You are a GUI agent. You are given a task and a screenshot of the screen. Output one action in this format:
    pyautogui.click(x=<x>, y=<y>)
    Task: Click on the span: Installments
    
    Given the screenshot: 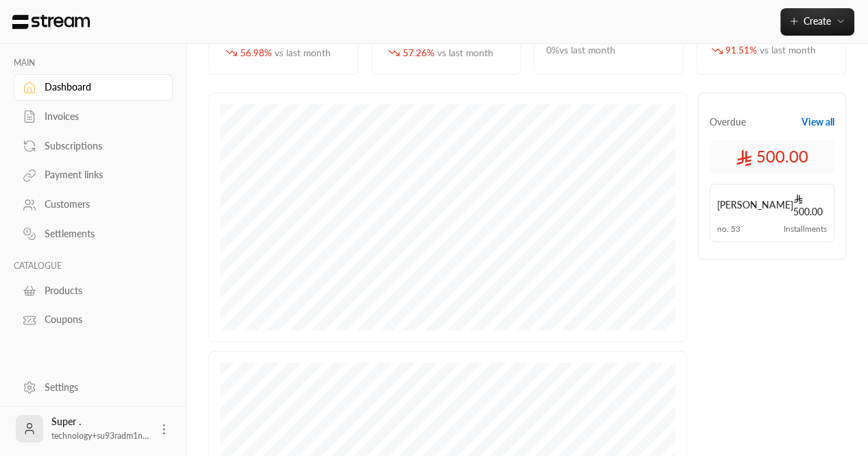 What is the action you would take?
    pyautogui.click(x=805, y=229)
    